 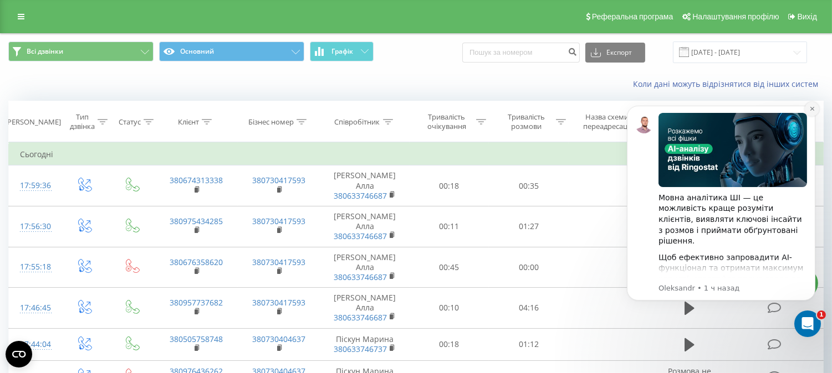 I want to click on div: Message content, so click(x=122, y=107).